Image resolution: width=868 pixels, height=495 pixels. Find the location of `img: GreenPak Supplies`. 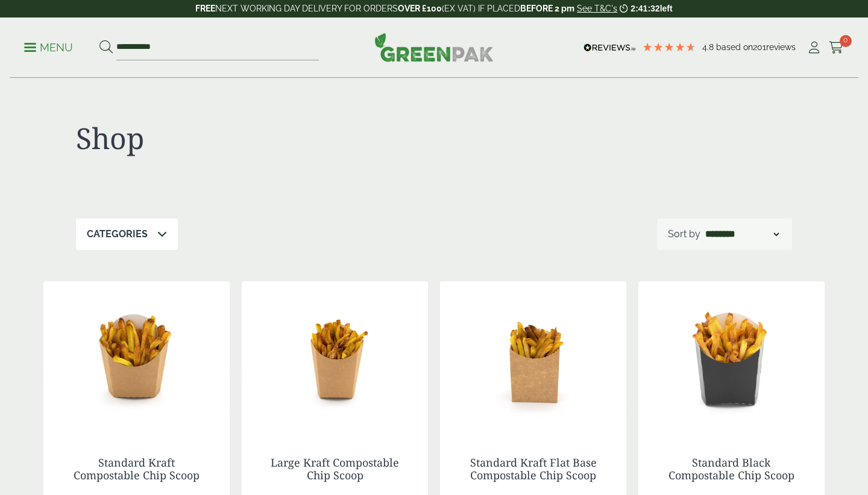

img: GreenPak Supplies is located at coordinates (434, 47).